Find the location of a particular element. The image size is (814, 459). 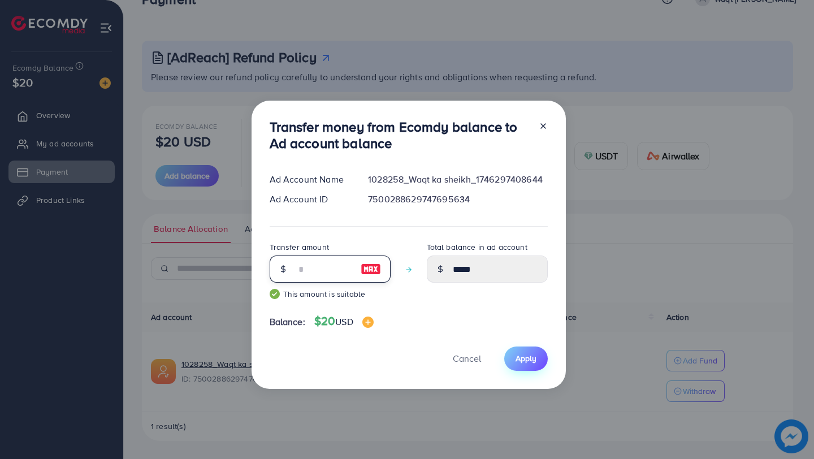

button: Cancel is located at coordinates (467, 358).